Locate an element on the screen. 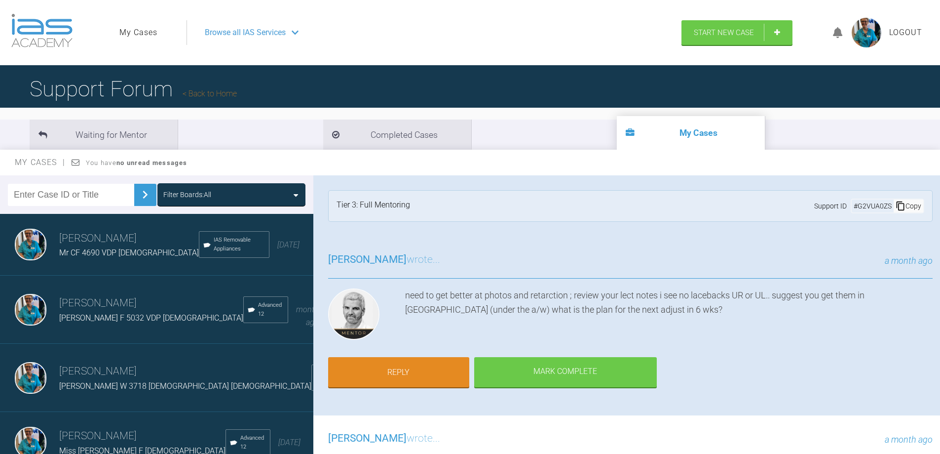 The height and width of the screenshot is (454, 940). a: Back to Home is located at coordinates (210, 93).